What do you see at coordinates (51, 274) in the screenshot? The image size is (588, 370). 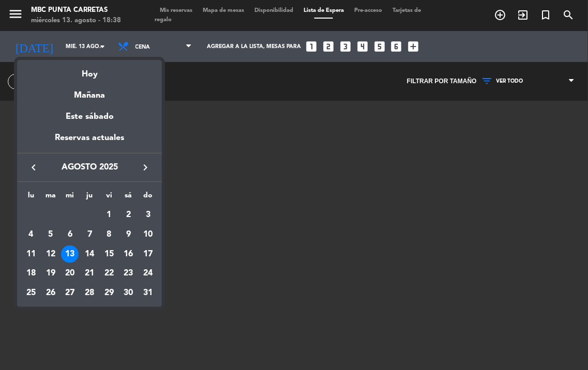 I see `div: 19` at bounding box center [51, 274].